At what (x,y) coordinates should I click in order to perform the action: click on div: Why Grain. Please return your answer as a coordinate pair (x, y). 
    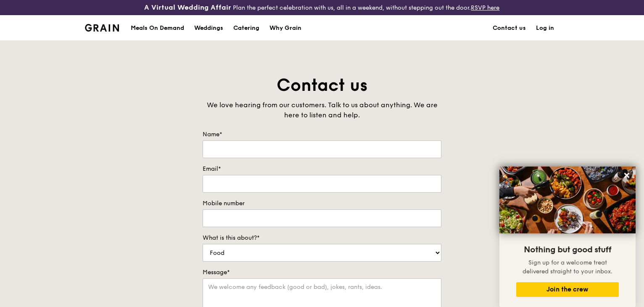
    Looking at the image, I should click on (286, 29).